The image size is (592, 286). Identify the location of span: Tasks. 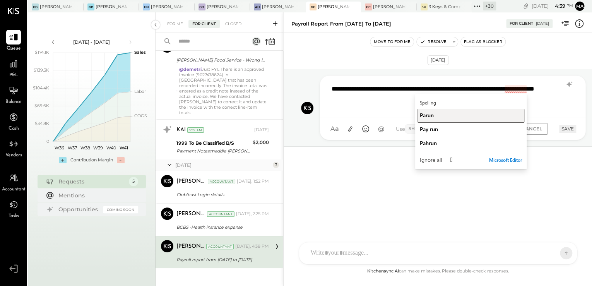
(14, 216).